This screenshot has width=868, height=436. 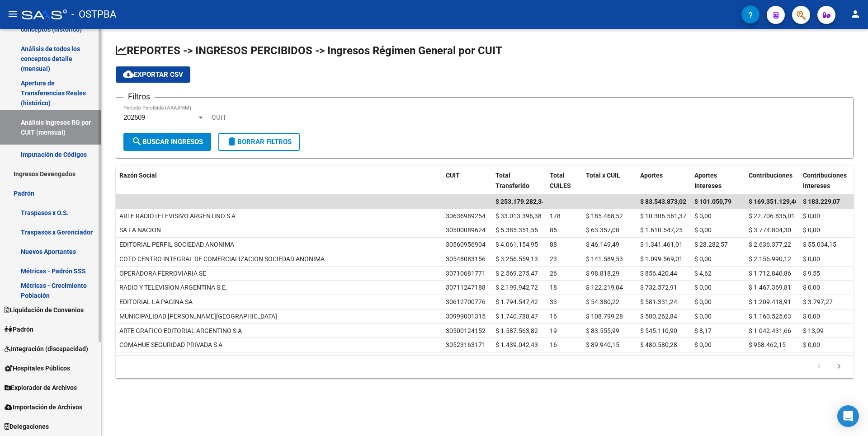 I want to click on a: go to next page, so click(x=839, y=367).